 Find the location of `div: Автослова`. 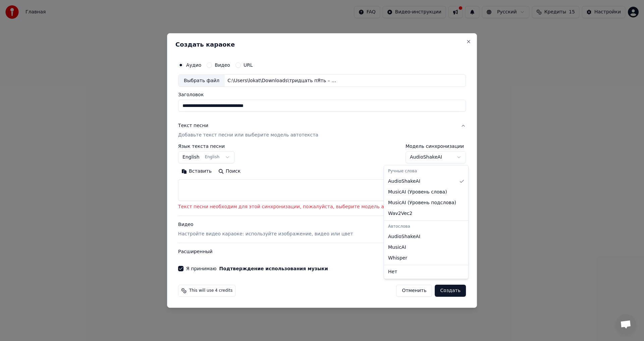

div: Автослова is located at coordinates (426, 227).